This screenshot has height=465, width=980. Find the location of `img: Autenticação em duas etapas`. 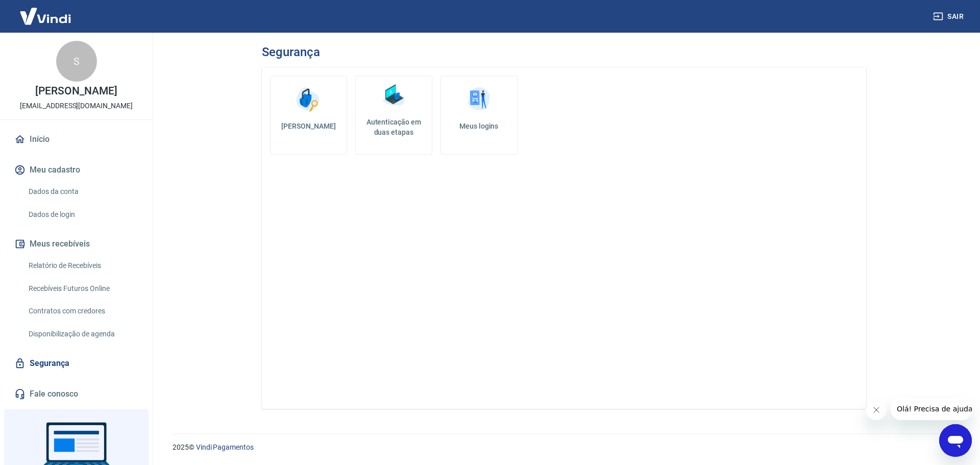

img: Autenticação em duas etapas is located at coordinates (393, 96).